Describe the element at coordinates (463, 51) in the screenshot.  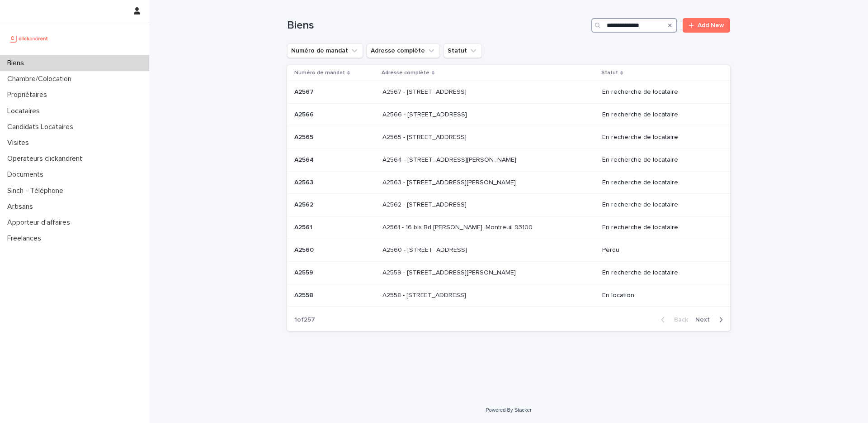
I see `button: Statut` at that location.